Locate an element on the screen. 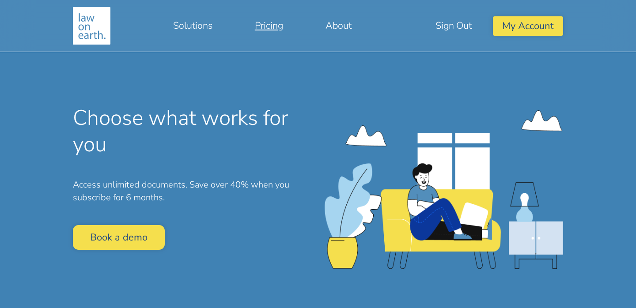  a: About is located at coordinates (338, 26).